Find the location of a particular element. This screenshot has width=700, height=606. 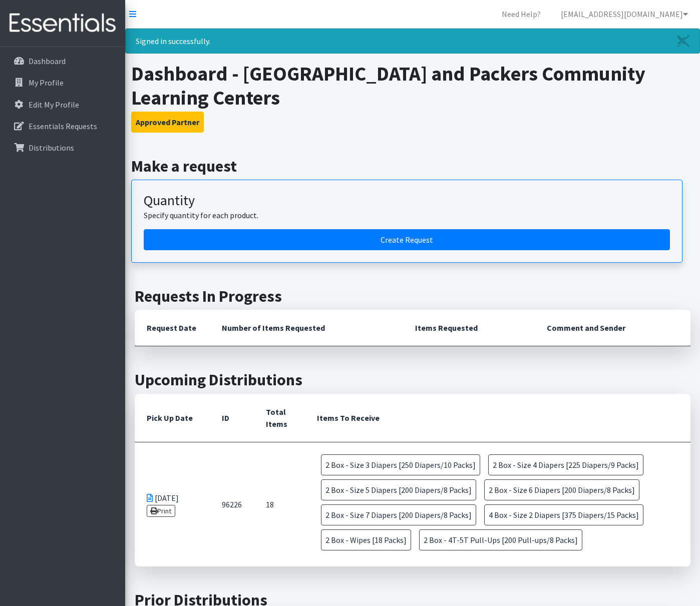

span: 2 Box - Size 4 Diapers [225 Diapers/9 Packs] is located at coordinates (566, 465).